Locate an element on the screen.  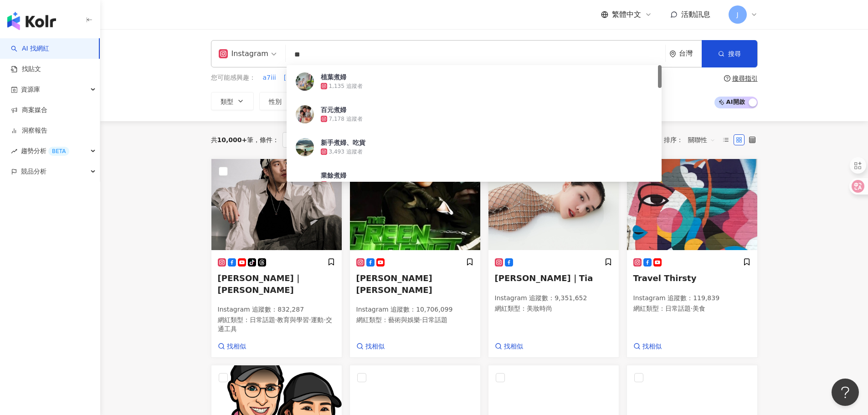
div: 植葉煮婦 is located at coordinates (333, 77).